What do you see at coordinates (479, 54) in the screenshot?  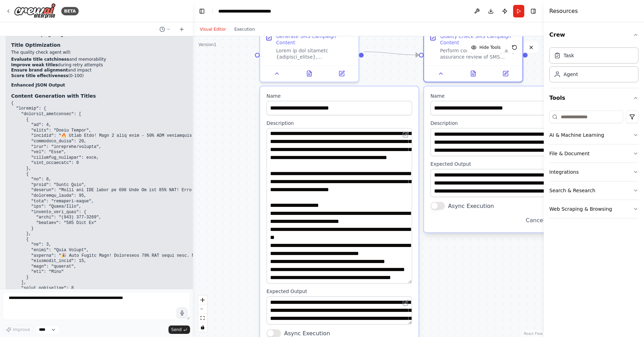 I see `div: Perform comprehensive quality assurance review of SMS campaign content using {today_date} for cou...` at bounding box center [479, 54].